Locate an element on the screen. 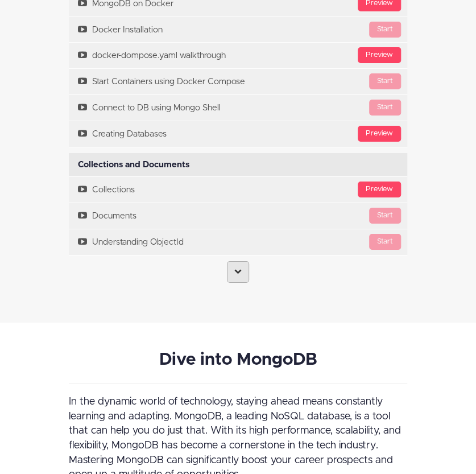 The height and width of the screenshot is (474, 476). a: PreviewCollections is located at coordinates (237, 190).